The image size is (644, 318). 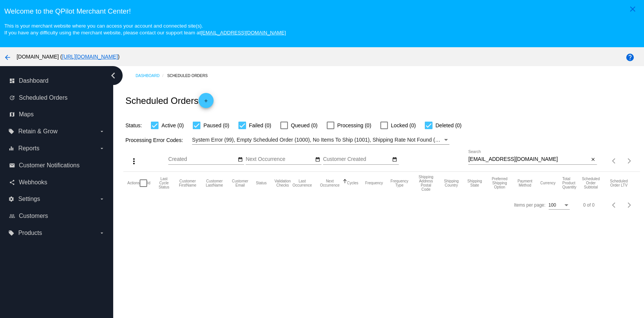 I want to click on input: Customer Created, so click(x=357, y=160).